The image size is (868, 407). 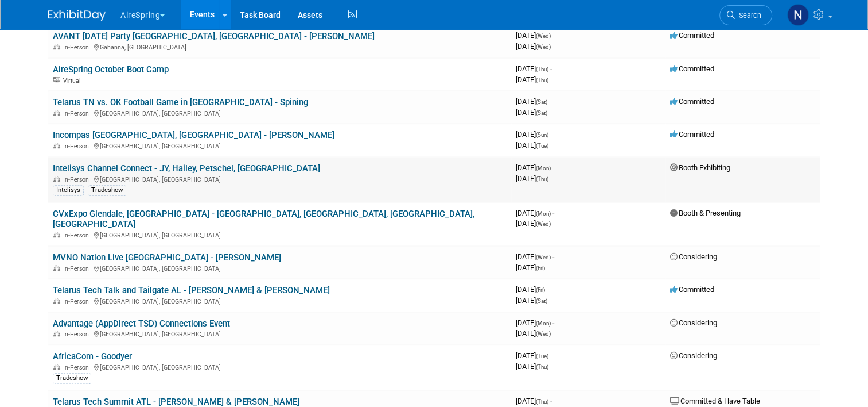 What do you see at coordinates (107, 190) in the screenshot?
I see `div: Tradeshow` at bounding box center [107, 190].